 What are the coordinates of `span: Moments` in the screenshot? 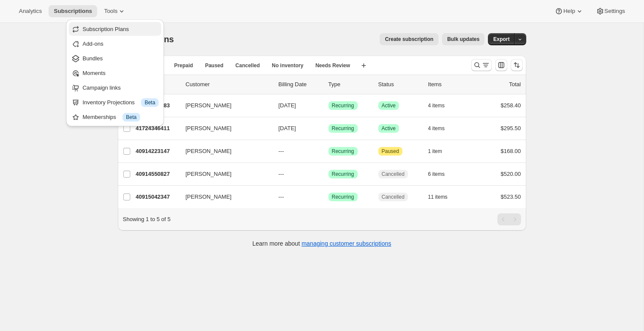 It's located at (94, 73).